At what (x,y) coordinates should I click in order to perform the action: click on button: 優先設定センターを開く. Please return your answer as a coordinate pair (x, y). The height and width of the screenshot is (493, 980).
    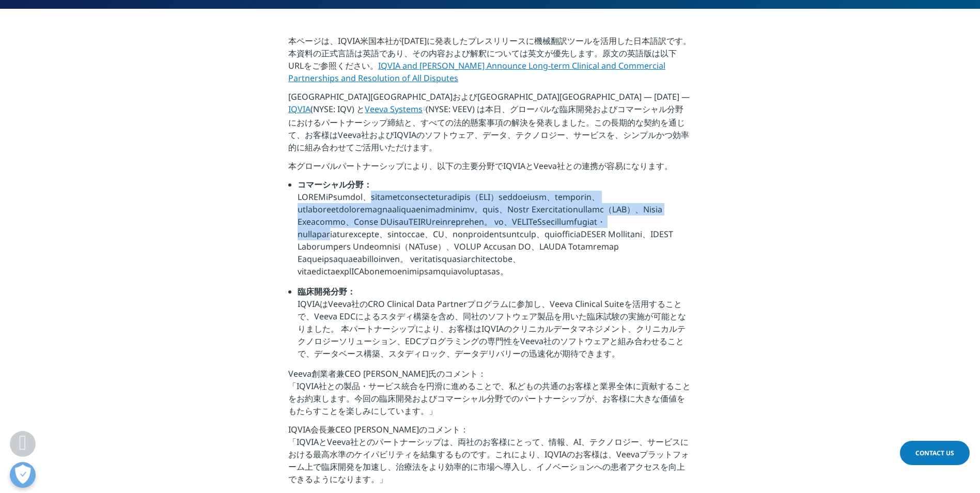
    Looking at the image, I should click on (23, 475).